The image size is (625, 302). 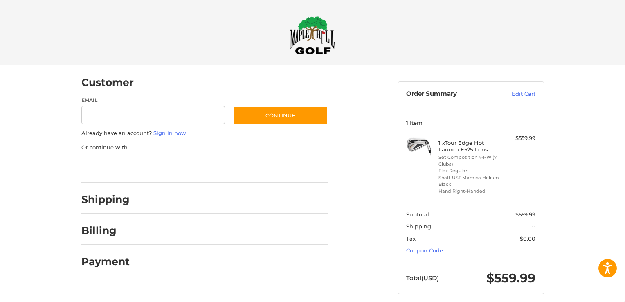 What do you see at coordinates (469, 160) in the screenshot?
I see `li: Set Composition 4-PW (7 Clubs)` at bounding box center [469, 160].